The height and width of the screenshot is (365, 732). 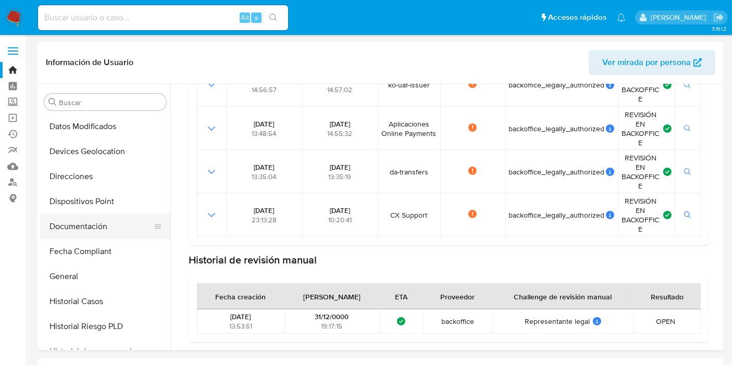 What do you see at coordinates (90, 63) in the screenshot?
I see `h1: Información de Usuario` at bounding box center [90, 63].